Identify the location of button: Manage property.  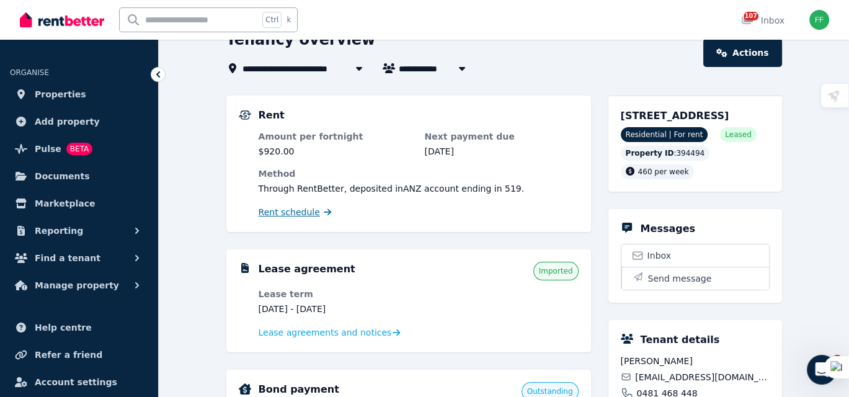
(79, 285).